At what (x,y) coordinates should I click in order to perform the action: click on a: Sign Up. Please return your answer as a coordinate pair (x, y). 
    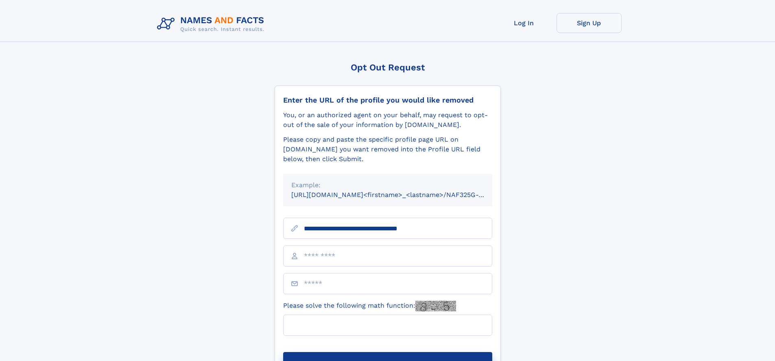
    Looking at the image, I should click on (589, 23).